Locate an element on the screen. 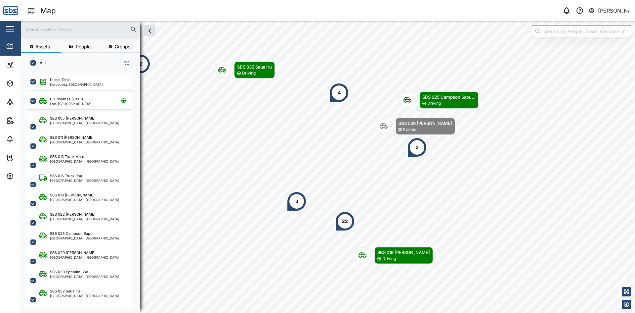 The width and height of the screenshot is (635, 313). div: Assets is located at coordinates (27, 83).